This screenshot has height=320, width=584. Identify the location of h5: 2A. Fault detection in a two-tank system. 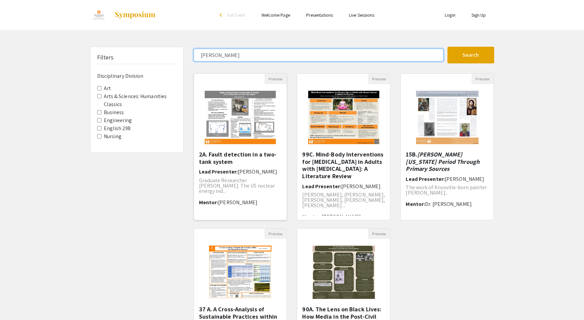
(240, 158).